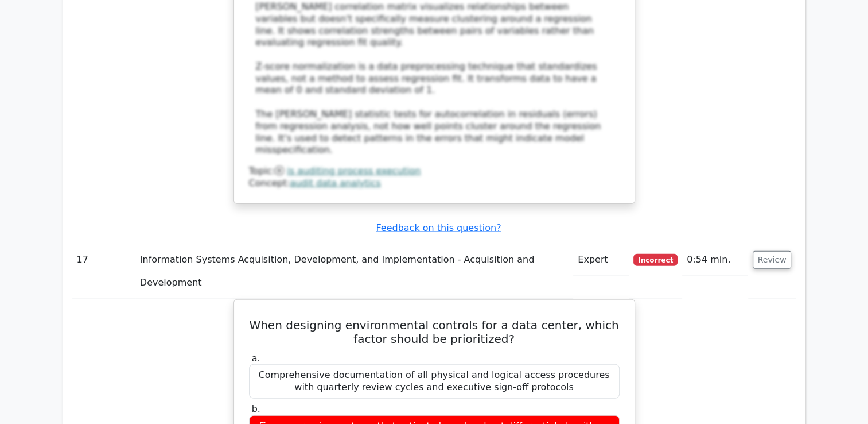  I want to click on td: Expert, so click(601, 259).